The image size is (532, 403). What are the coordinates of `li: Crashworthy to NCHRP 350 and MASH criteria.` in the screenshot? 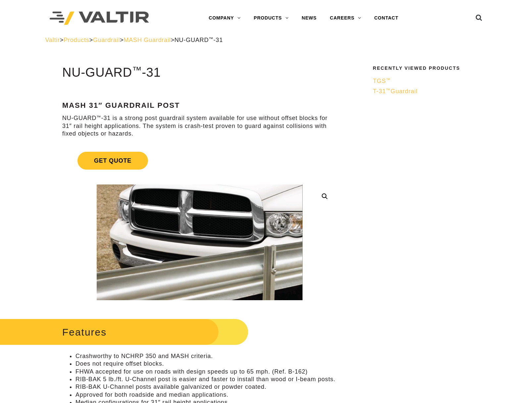 It's located at (206, 356).